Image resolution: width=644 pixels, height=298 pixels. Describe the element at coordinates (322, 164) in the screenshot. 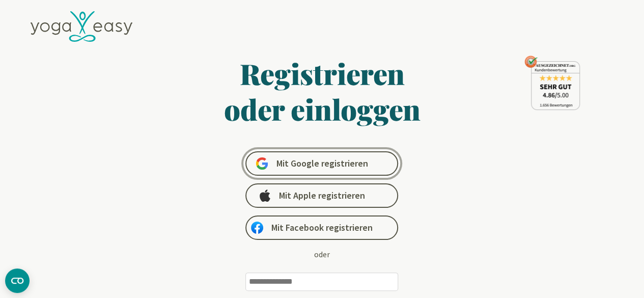

I see `a: Mit Google registrieren` at that location.